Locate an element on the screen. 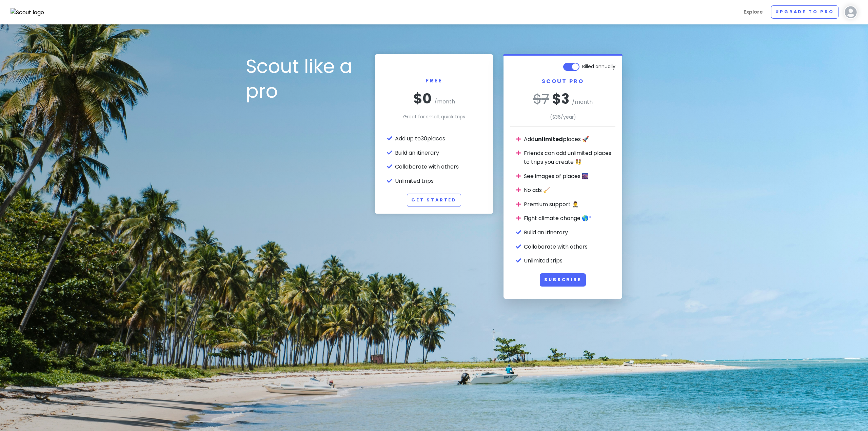 The image size is (868, 431). p: Great for small, quick trips is located at coordinates (434, 117).